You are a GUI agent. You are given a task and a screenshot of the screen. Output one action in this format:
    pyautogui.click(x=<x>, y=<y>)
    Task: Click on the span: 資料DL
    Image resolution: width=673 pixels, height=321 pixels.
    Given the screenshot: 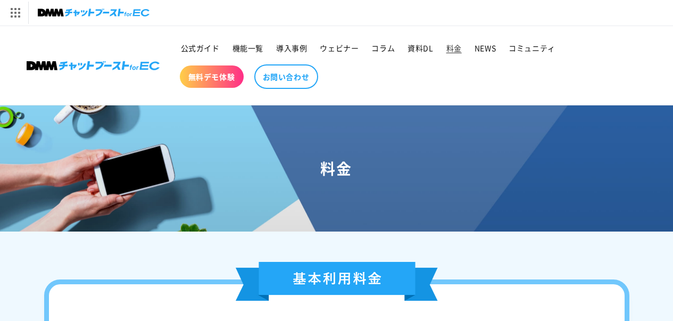 What is the action you would take?
    pyautogui.click(x=420, y=48)
    